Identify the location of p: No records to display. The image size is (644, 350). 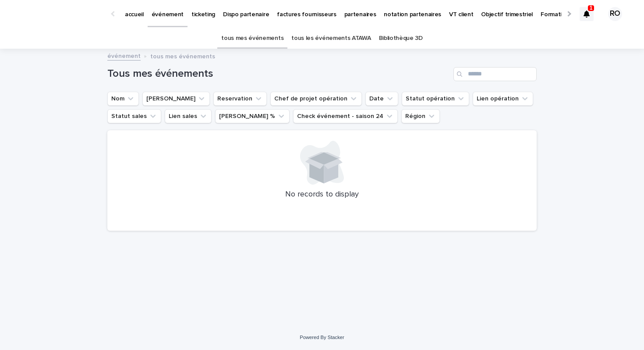
(322, 195).